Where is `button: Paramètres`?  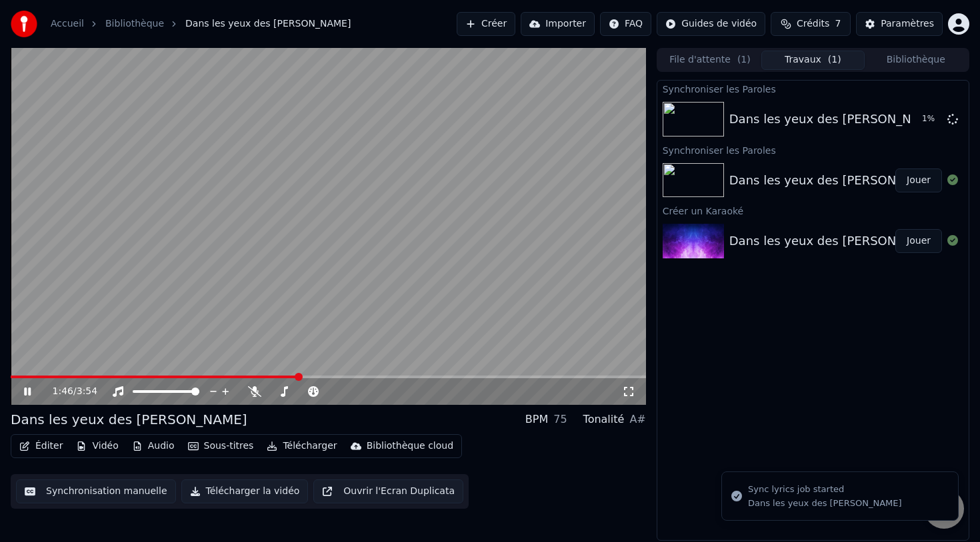 button: Paramètres is located at coordinates (899, 24).